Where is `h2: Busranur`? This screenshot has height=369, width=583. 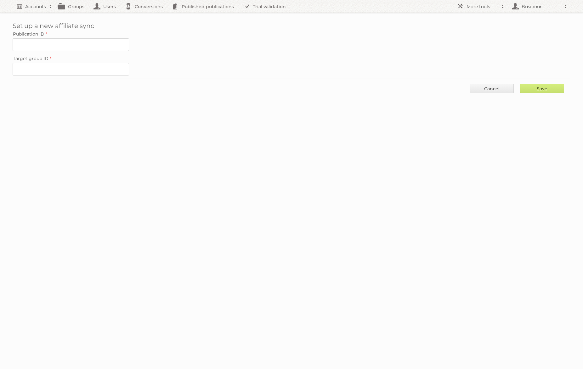 h2: Busranur is located at coordinates (540, 7).